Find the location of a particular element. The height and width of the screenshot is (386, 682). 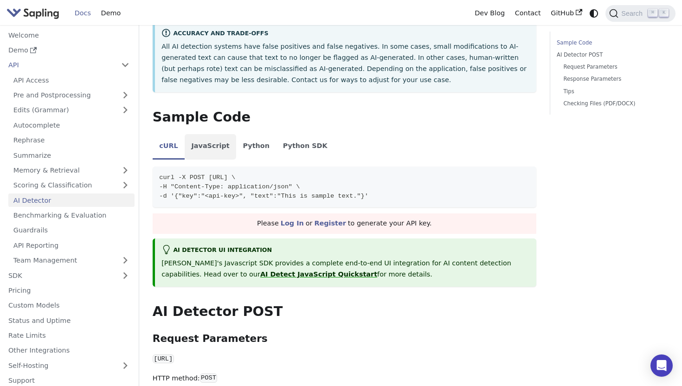

a: Log In is located at coordinates (292, 223).